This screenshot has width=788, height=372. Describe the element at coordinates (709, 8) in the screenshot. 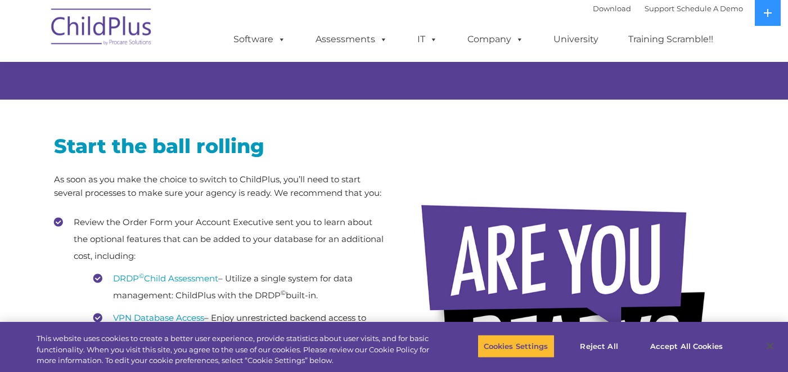

I see `a: Schedule A Demo` at that location.